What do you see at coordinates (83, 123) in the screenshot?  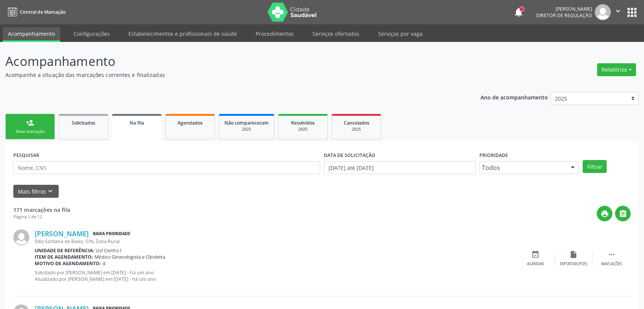 I see `span: Solicitados` at bounding box center [83, 123].